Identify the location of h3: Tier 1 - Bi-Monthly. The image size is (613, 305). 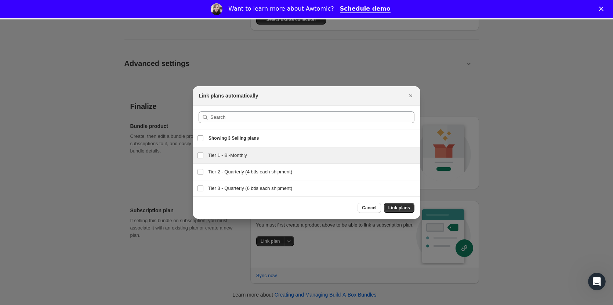
(312, 156).